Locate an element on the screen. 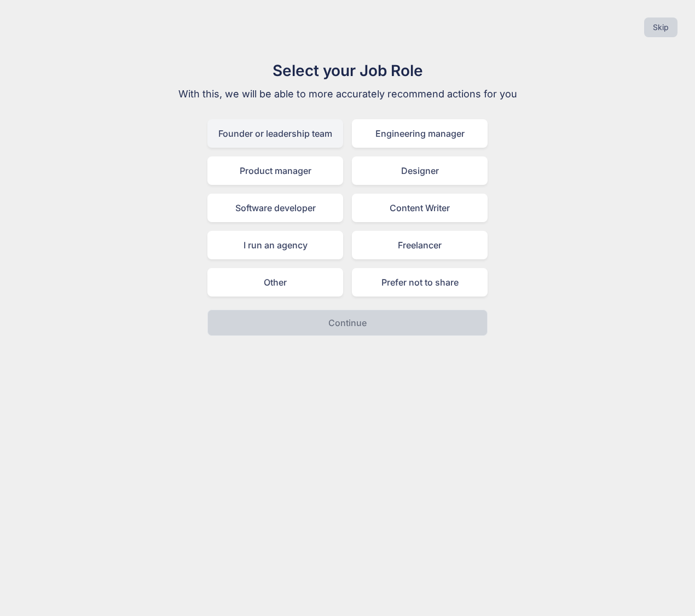 The image size is (695, 616). div: Other is located at coordinates (275, 282).